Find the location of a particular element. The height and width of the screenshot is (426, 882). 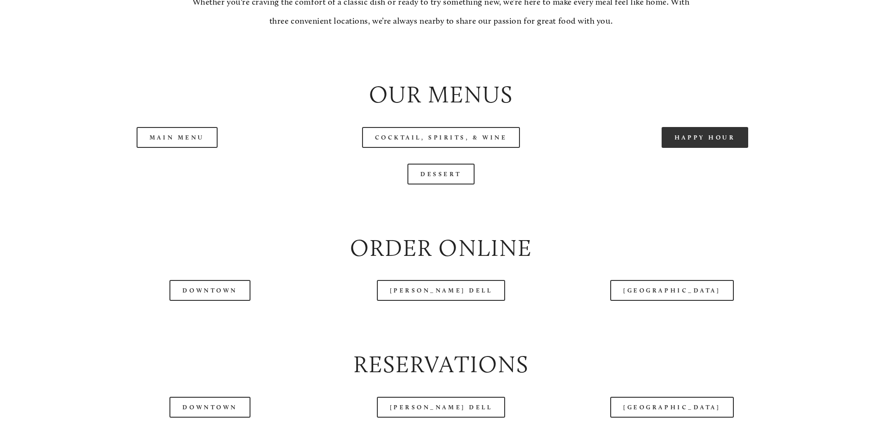

h2: Reservations is located at coordinates (441, 364).